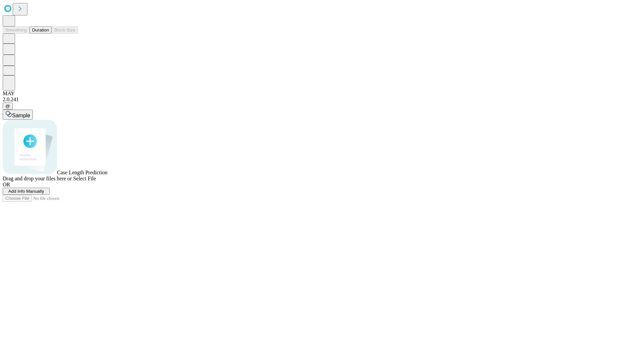 This screenshot has width=644, height=362. Describe the element at coordinates (16, 30) in the screenshot. I see `button: Smoothing` at that location.